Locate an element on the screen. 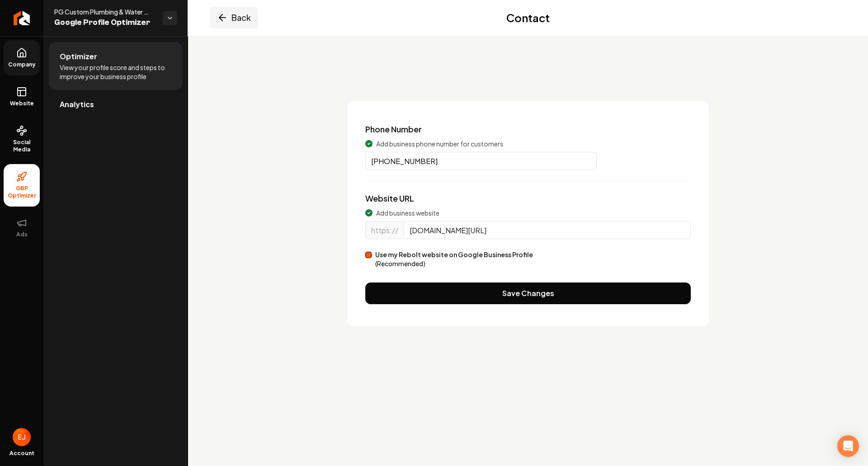 This screenshot has width=868, height=466. input: example.com is located at coordinates (547, 230).